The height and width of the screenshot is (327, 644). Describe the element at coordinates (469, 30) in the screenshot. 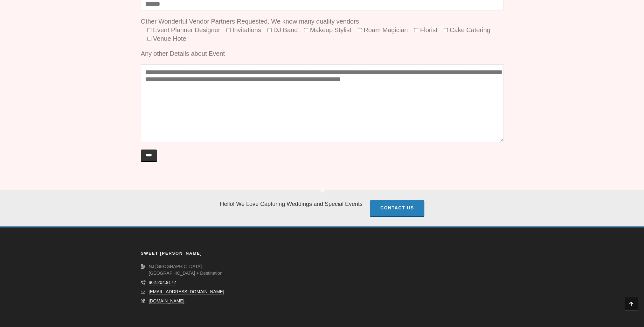

I see `span: Cake Catering` at that location.